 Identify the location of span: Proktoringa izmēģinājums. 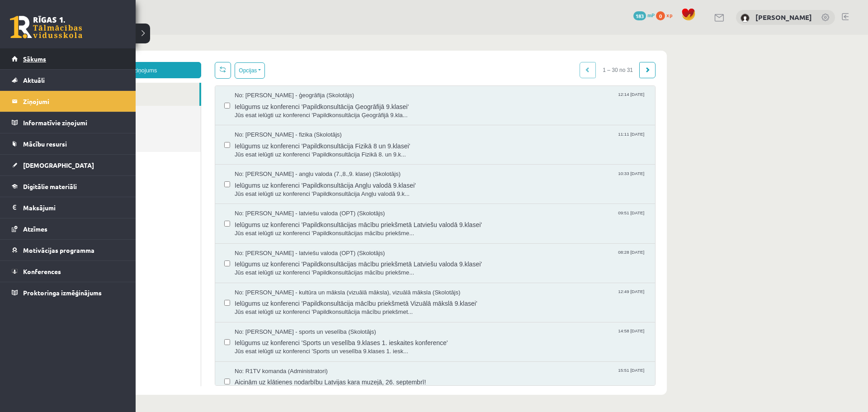
(62, 293).